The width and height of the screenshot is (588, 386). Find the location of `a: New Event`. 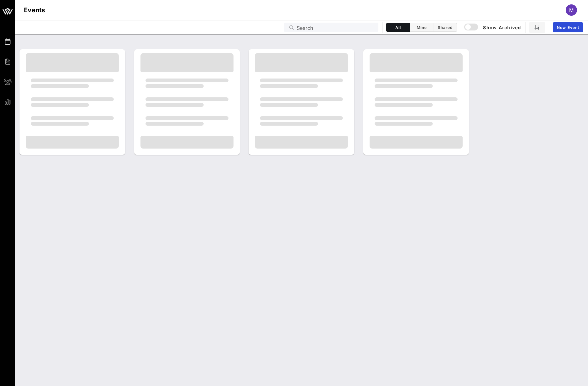

a: New Event is located at coordinates (568, 28).